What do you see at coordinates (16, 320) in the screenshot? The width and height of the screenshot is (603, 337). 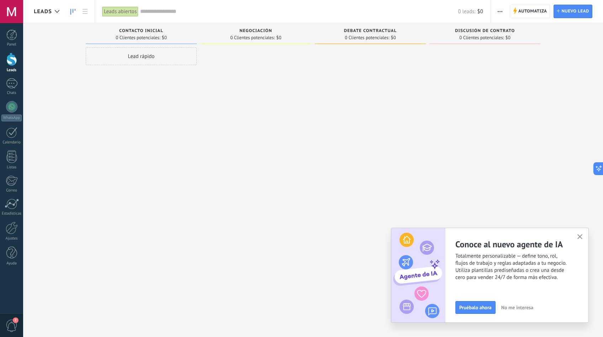 I see `span: 2` at bounding box center [16, 320].